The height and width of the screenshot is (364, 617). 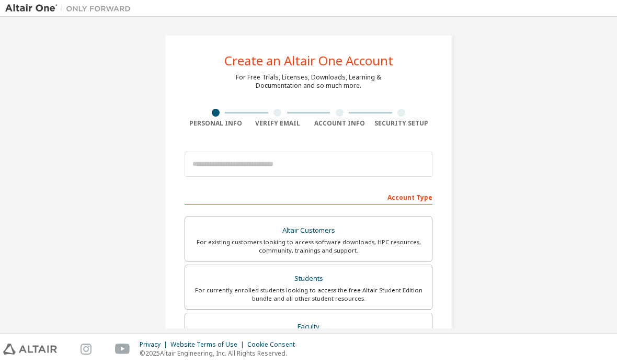 What do you see at coordinates (155, 345) in the screenshot?
I see `div: Privacy` at bounding box center [155, 345].